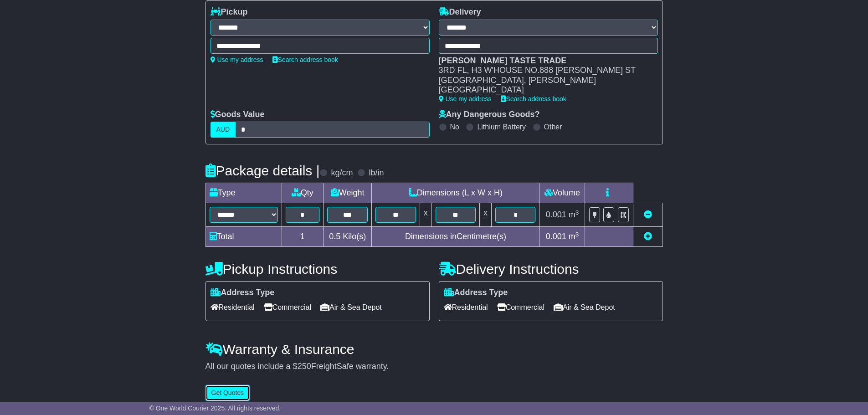 This screenshot has height=415, width=868. Describe the element at coordinates (455, 193) in the screenshot. I see `td: Dimensions (L x W x H)` at that location.